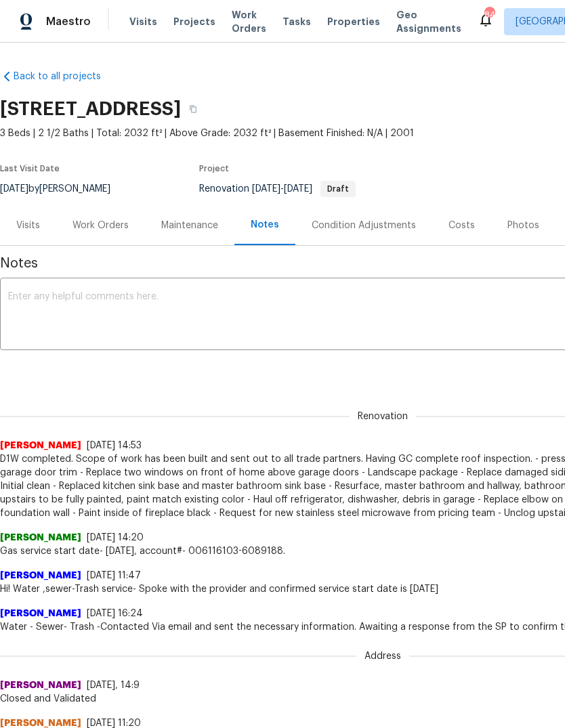 The width and height of the screenshot is (565, 728). I want to click on span: Project, so click(214, 168).